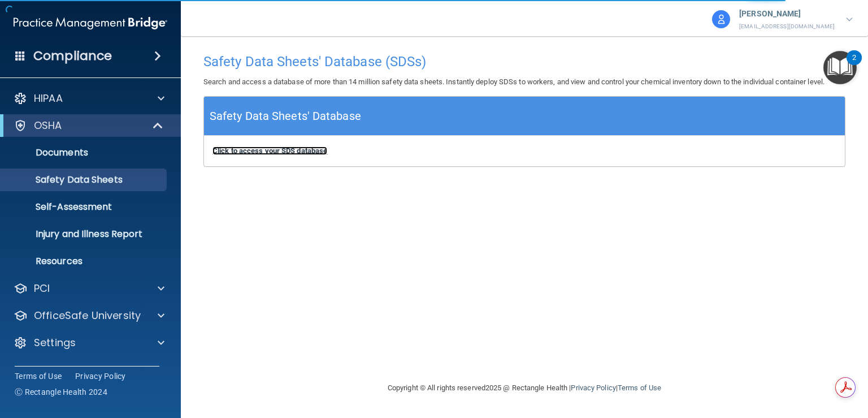  What do you see at coordinates (89, 99) in the screenshot?
I see `a: HIPAA` at bounding box center [89, 99].